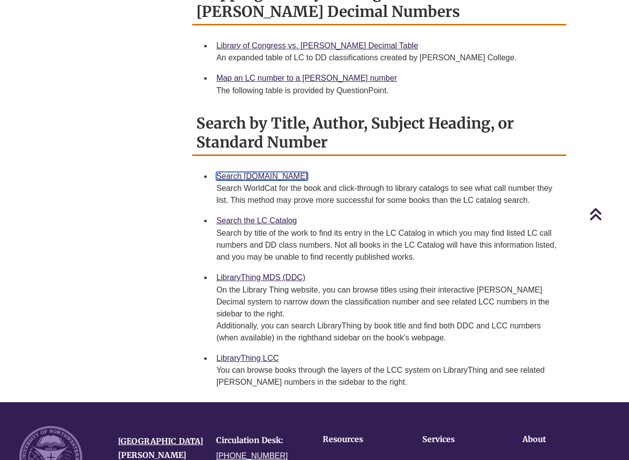 This screenshot has width=629, height=460. Describe the element at coordinates (247, 358) in the screenshot. I see `a: LibraryThing LCC` at that location.